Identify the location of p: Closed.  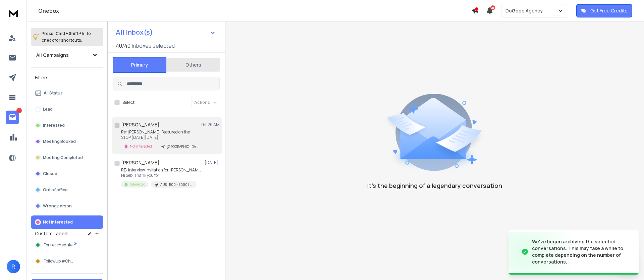
(50, 174).